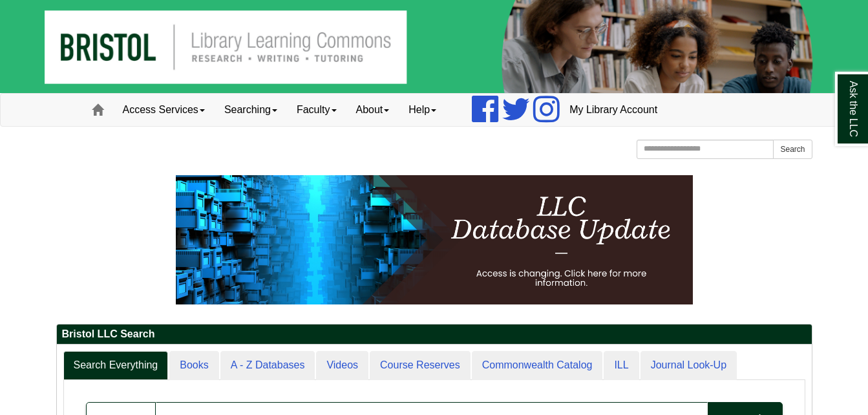 This screenshot has height=415, width=868. Describe the element at coordinates (163, 110) in the screenshot. I see `a: Access Services` at that location.